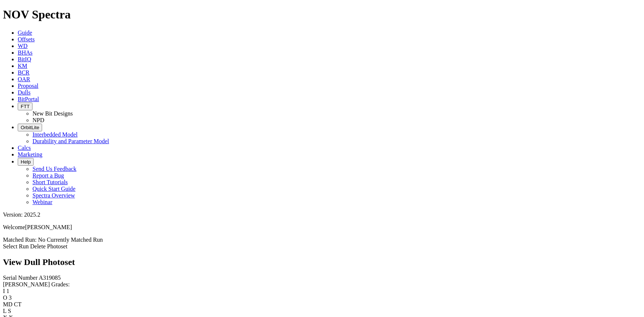 Image resolution: width=644 pixels, height=317 pixels. Describe the element at coordinates (16, 246) in the screenshot. I see `a: Select Run` at that location.